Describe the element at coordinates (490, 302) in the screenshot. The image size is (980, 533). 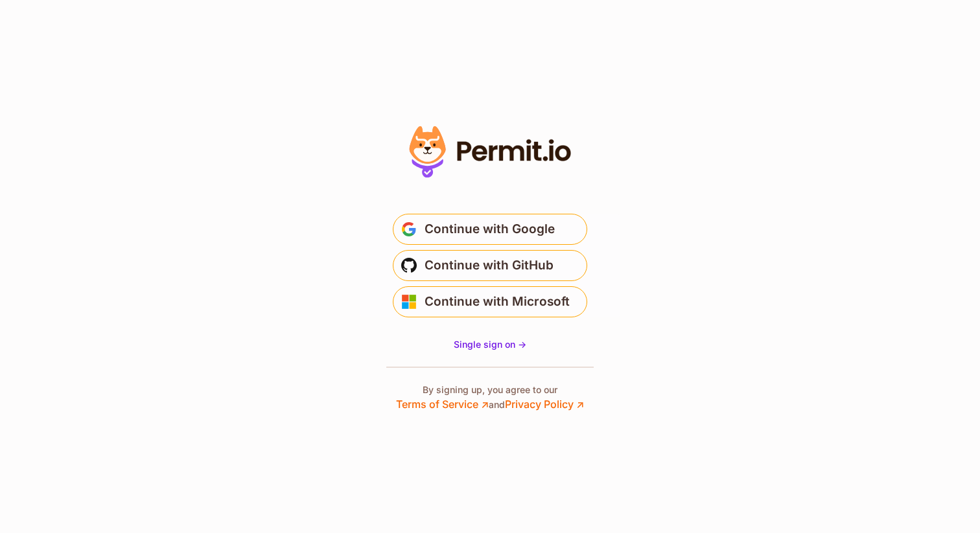
I see `button: Continue with Microsoft` at that location.